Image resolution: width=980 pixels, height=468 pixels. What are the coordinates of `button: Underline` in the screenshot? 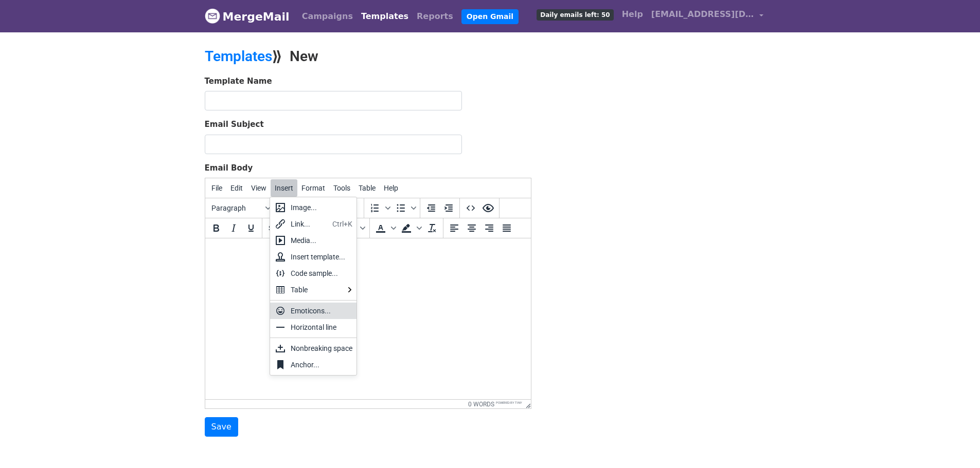 It's located at (251, 228).